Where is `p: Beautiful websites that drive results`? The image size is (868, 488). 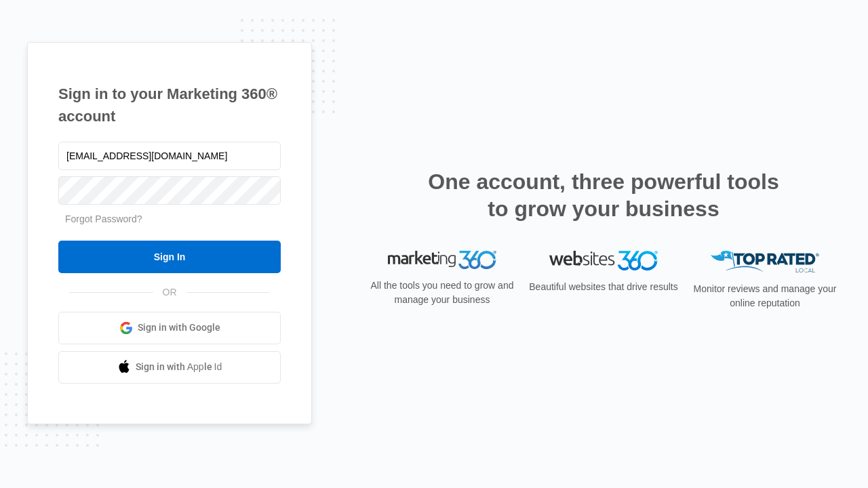
p: Beautiful websites that drive results is located at coordinates (603, 287).